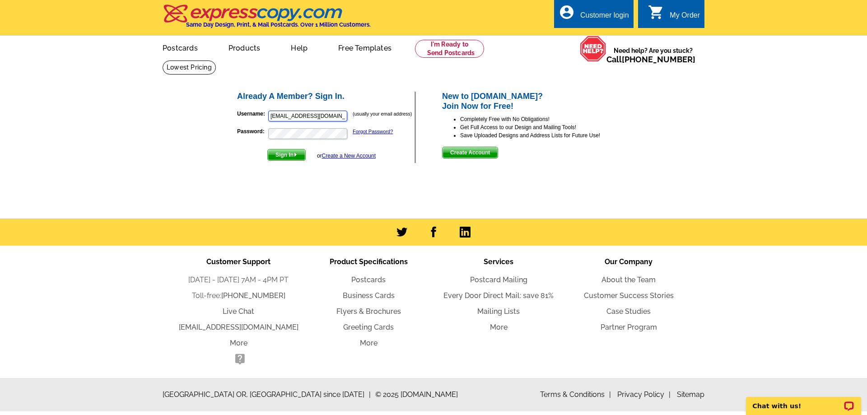  What do you see at coordinates (644, 394) in the screenshot?
I see `a: Privacy Policy` at bounding box center [644, 394].